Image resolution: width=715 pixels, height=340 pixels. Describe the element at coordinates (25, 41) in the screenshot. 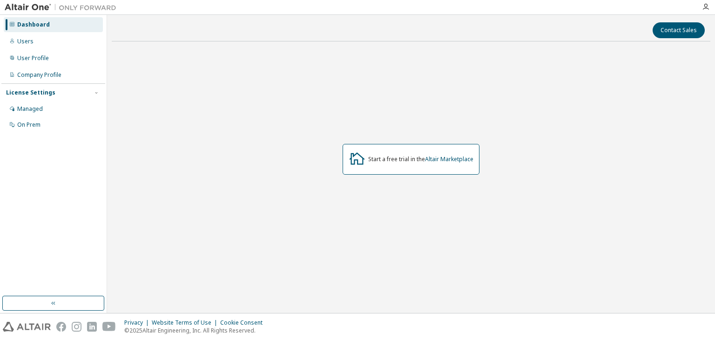

I see `div: Users` at that location.